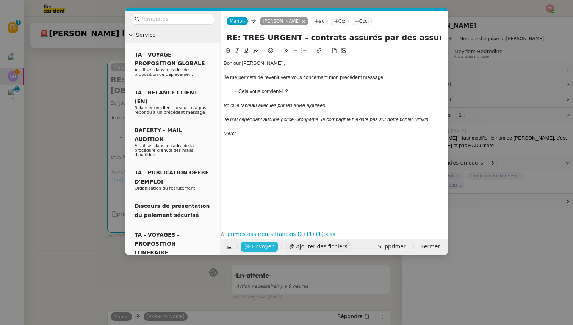 The height and width of the screenshot is (325, 573). What do you see at coordinates (170, 110) in the screenshot?
I see `span: Relancer un client lorsqu'il n'a pas répondu à un précédent message` at bounding box center [170, 110].